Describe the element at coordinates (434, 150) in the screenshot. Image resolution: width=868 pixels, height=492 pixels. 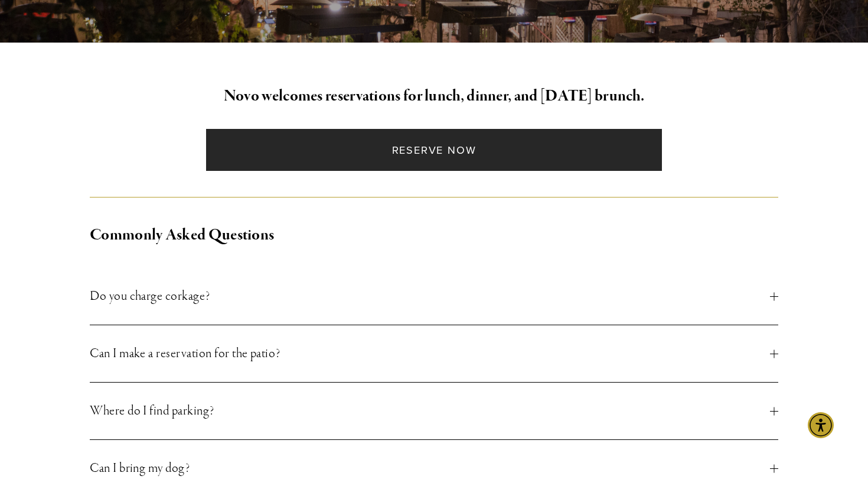
I see `a: Reserve Now` at that location.